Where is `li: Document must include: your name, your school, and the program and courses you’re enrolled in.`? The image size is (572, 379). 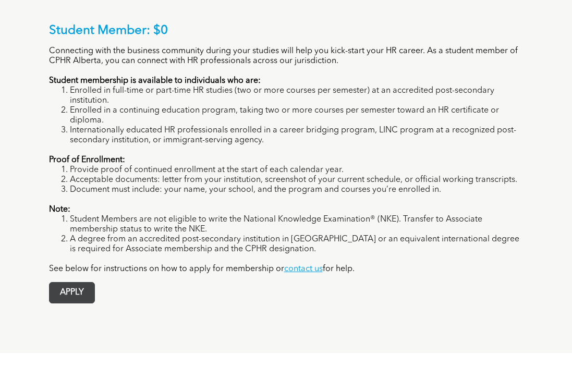 li: Document must include: your name, your school, and the program and courses you’re enrolled in. is located at coordinates (297, 190).